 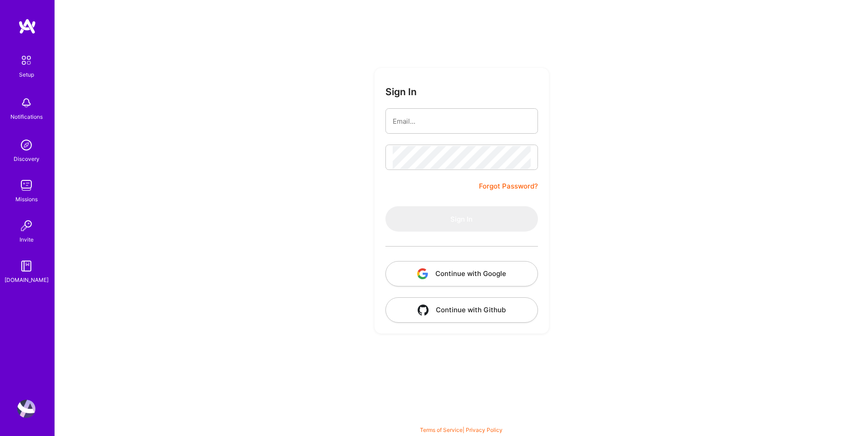 I want to click on button: Continue with Google, so click(x=461, y=274).